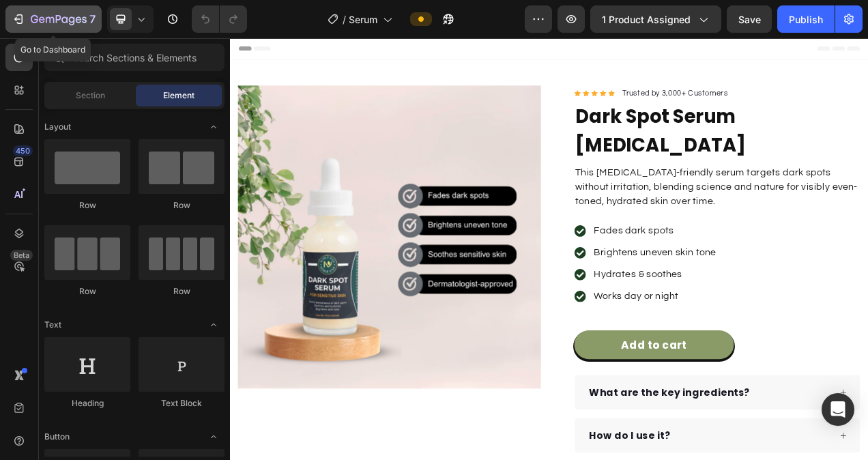 Image resolution: width=868 pixels, height=460 pixels. What do you see at coordinates (53, 19) in the screenshot?
I see `button: 7` at bounding box center [53, 19].